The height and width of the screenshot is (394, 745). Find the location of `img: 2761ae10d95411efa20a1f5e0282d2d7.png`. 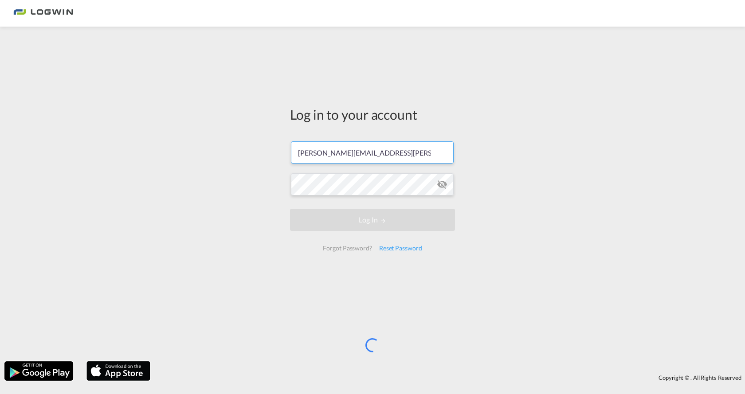

img: 2761ae10d95411efa20a1f5e0282d2d7.png is located at coordinates (43, 13).